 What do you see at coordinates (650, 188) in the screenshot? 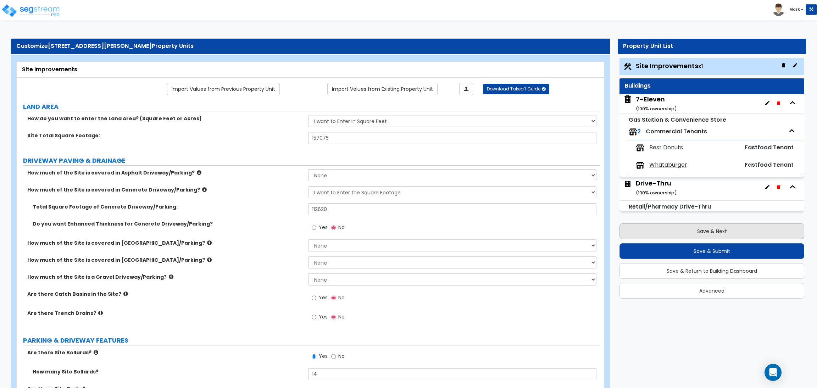
I see `span: Drive-Thru` at bounding box center [650, 188].